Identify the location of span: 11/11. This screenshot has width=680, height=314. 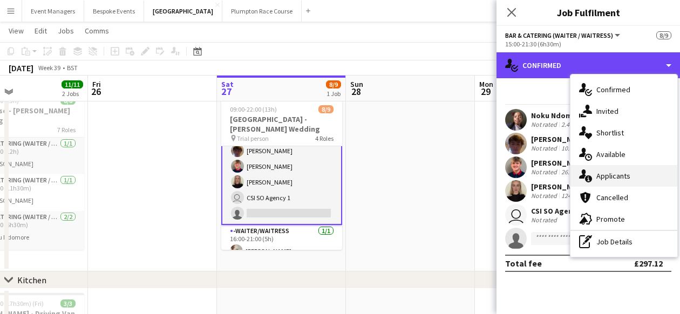
(72, 84).